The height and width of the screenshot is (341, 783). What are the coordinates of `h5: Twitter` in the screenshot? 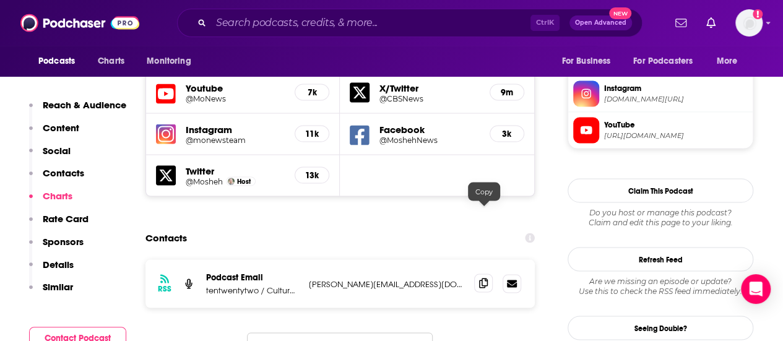 It's located at (235, 170).